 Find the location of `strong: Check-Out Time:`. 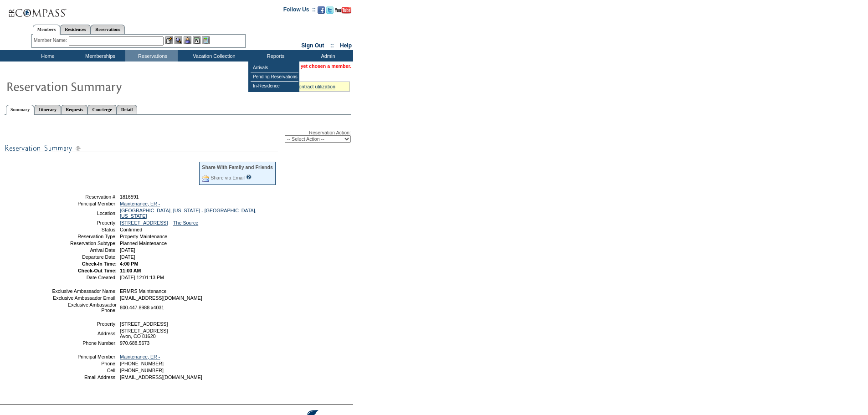

strong: Check-Out Time: is located at coordinates (97, 271).